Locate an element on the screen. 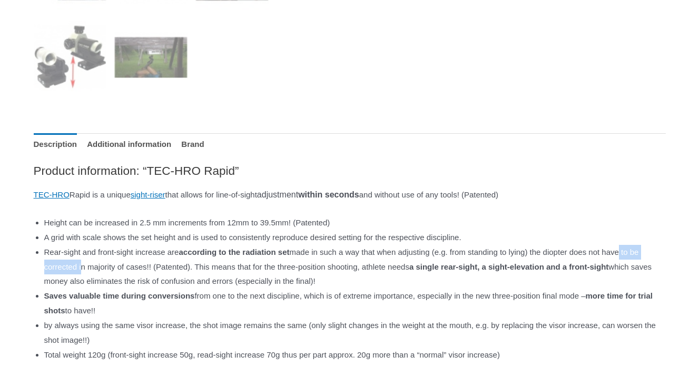 The width and height of the screenshot is (699, 376). img: TEC-HRO Rapid, sight-elevation - Image 6 is located at coordinates (151, 57).